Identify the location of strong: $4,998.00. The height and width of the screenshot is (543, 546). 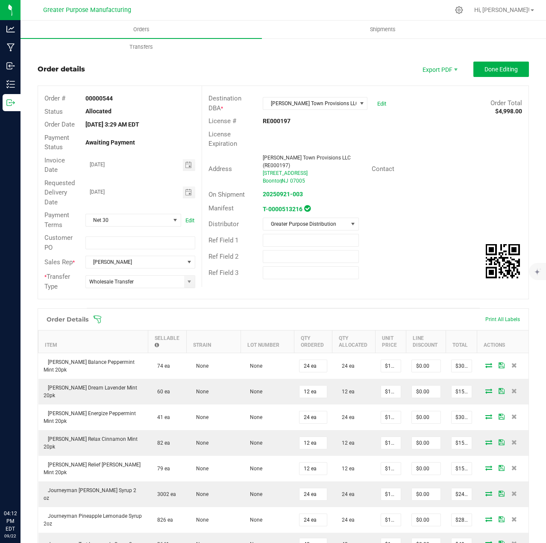
(509, 111).